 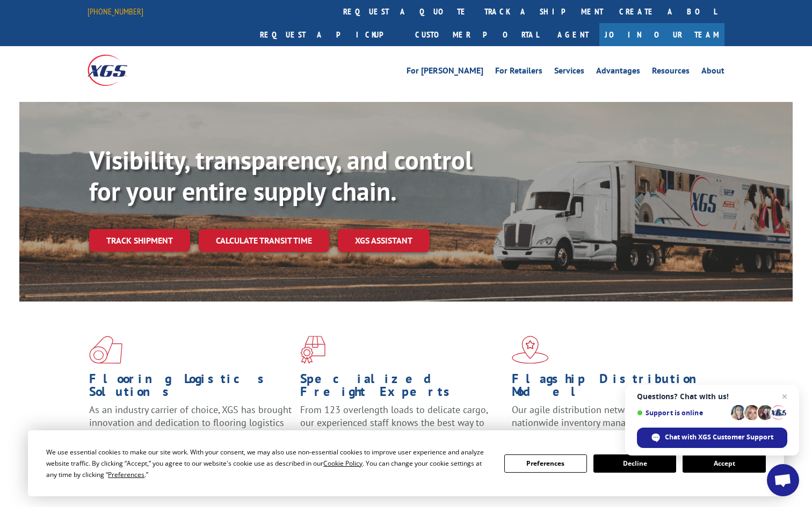 What do you see at coordinates (126, 475) in the screenshot?
I see `span: Preferences` at bounding box center [126, 475].